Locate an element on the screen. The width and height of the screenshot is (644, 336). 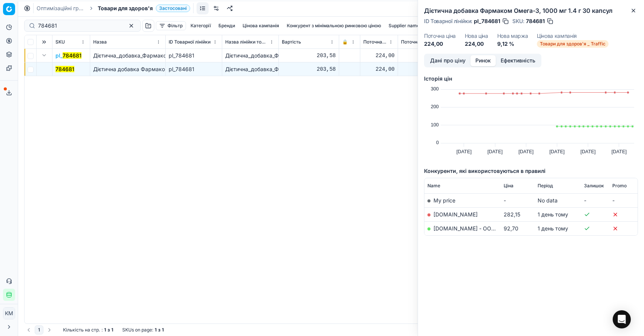
text: 200 is located at coordinates (435, 106).